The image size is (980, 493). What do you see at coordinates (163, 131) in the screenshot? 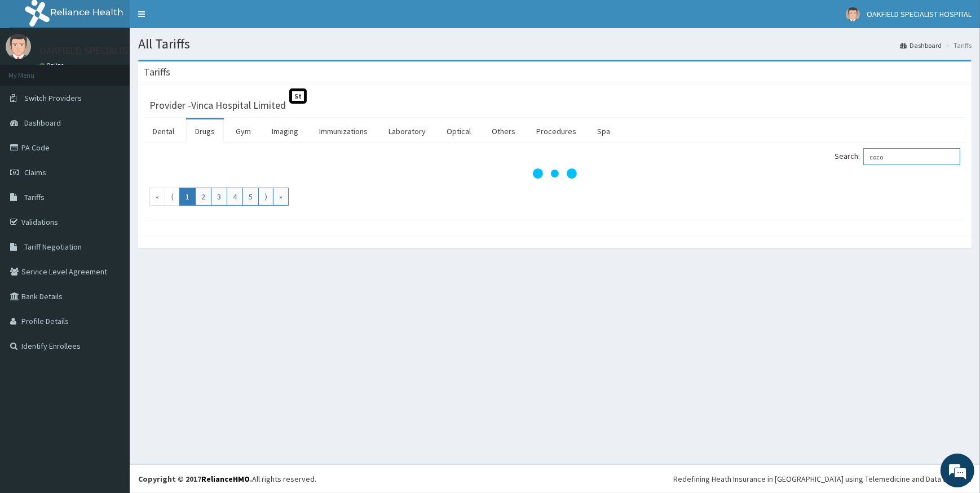
I see `a: Dental` at bounding box center [163, 131].